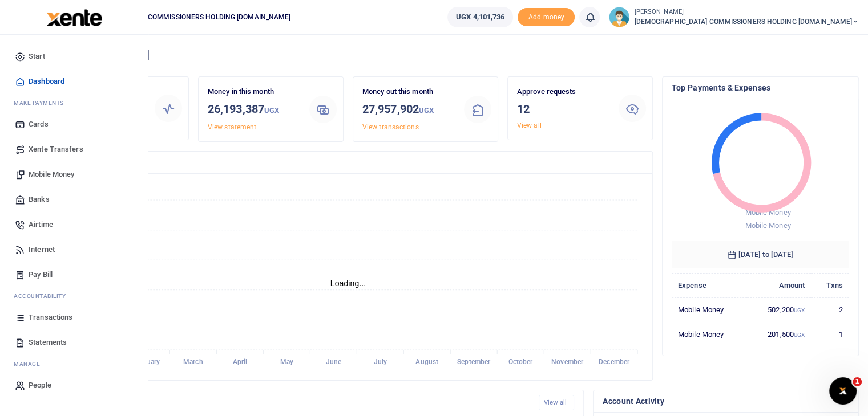 The image size is (868, 416). Describe the element at coordinates (36, 57) in the screenshot. I see `span: Start` at that location.